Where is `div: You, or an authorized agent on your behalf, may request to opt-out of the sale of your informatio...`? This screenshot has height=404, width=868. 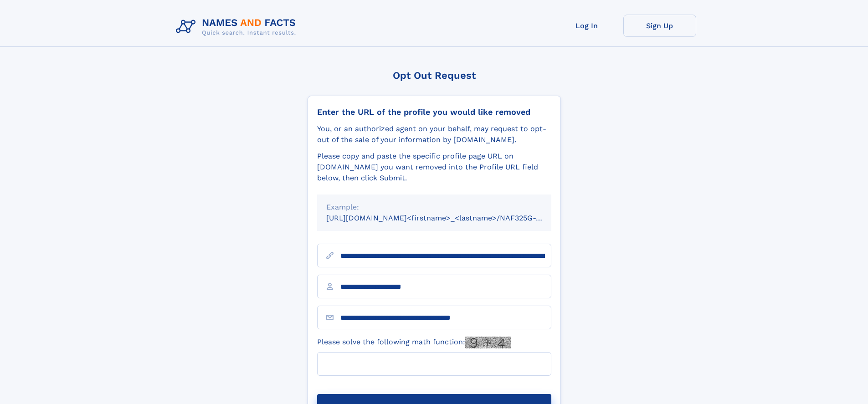
div: You, or an authorized agent on your behalf, may request to opt-out of the sale of your informatio... is located at coordinates (434, 134).